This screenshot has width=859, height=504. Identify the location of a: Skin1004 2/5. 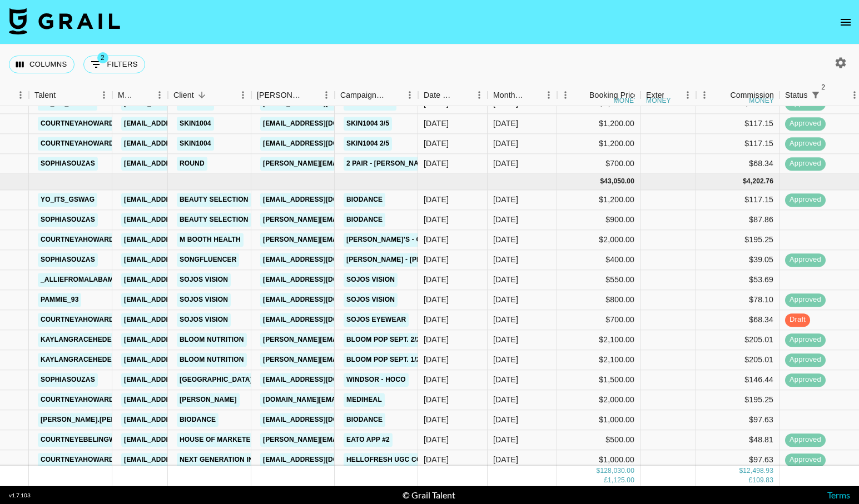
(367, 143).